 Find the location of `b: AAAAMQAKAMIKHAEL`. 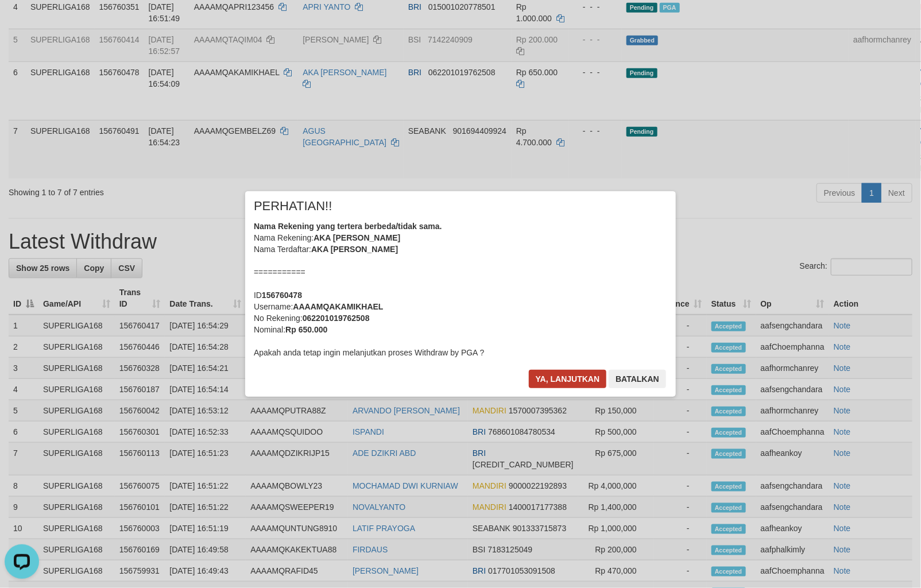

b: AAAAMQAKAMIKHAEL is located at coordinates (338, 306).